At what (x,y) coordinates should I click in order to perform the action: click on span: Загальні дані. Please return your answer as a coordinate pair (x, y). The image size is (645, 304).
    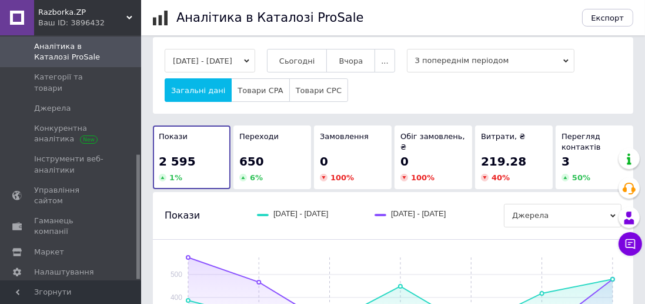
    Looking at the image, I should click on (198, 90).